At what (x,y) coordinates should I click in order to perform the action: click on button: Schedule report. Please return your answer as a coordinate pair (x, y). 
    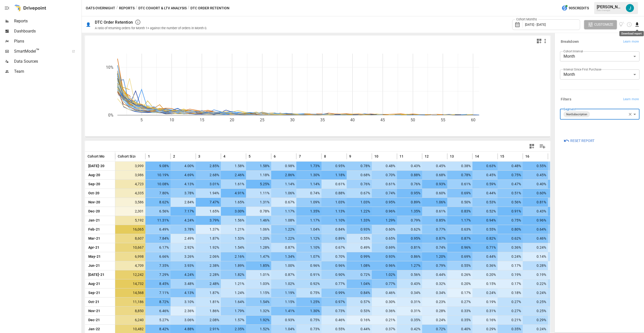
    Looking at the image, I should click on (629, 25).